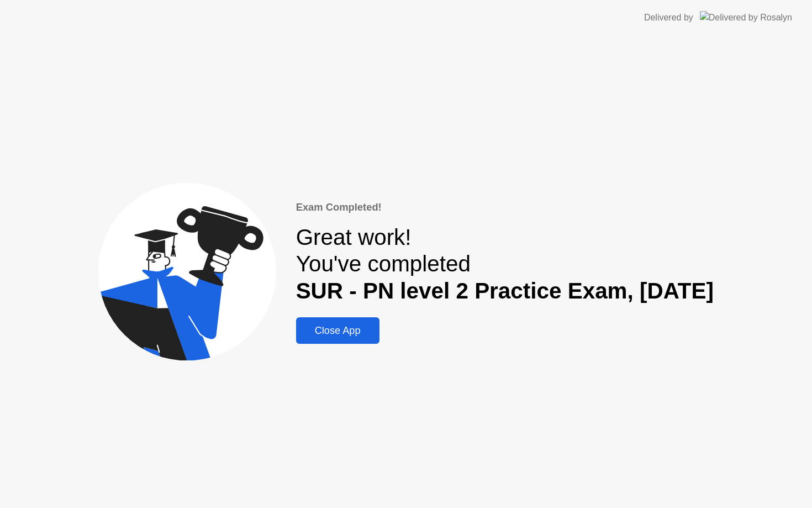 The width and height of the screenshot is (812, 508). Describe the element at coordinates (746, 18) in the screenshot. I see `img: Delivered by Rosalyn` at that location.